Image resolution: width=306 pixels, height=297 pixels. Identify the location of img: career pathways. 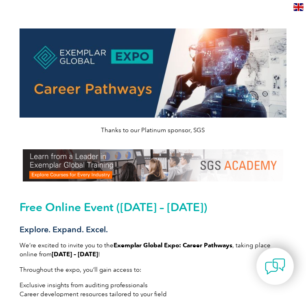
(153, 73).